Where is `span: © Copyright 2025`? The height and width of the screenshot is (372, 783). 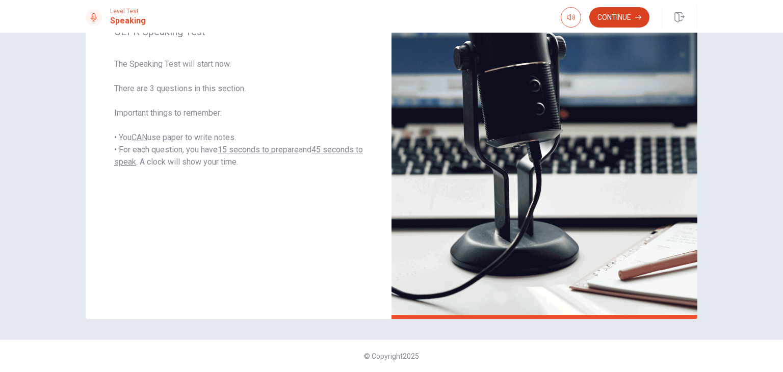
span: © Copyright 2025 is located at coordinates (392, 357).